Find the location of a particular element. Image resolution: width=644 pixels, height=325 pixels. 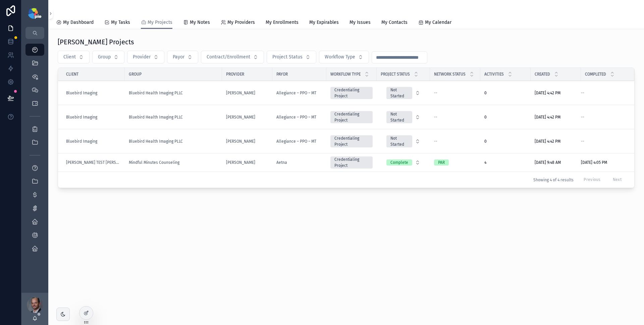

a: My Enrollments is located at coordinates (282, 23).